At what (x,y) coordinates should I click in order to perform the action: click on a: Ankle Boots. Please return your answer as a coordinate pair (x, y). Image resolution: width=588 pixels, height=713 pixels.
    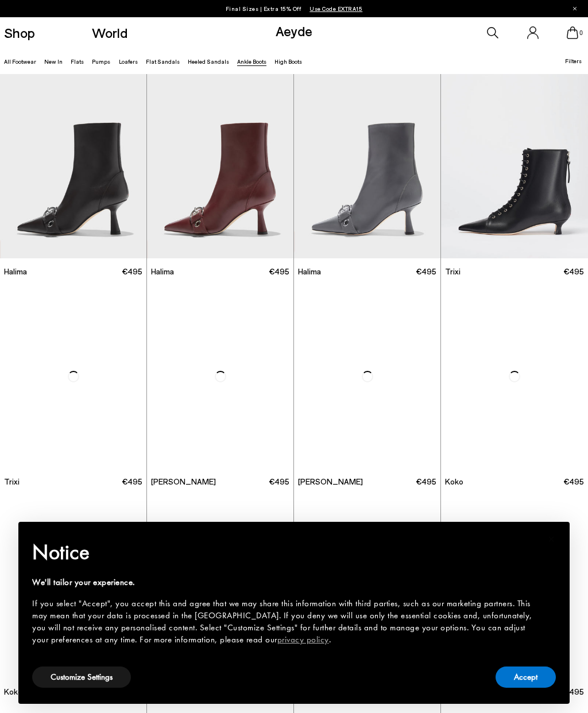
    Looking at the image, I should click on (251, 62).